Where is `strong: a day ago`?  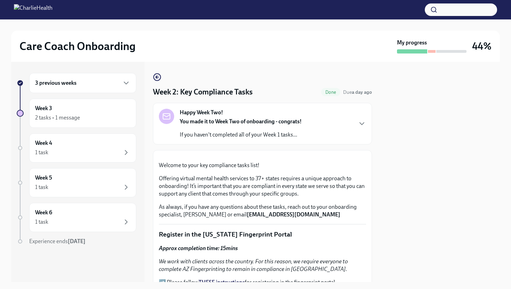
strong: a day ago is located at coordinates (362, 92).